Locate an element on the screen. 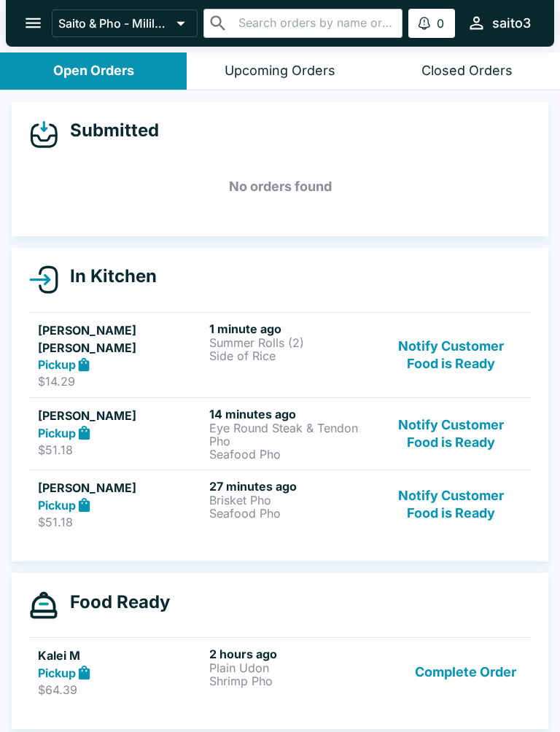  h4: In Kitchen is located at coordinates (107, 276).